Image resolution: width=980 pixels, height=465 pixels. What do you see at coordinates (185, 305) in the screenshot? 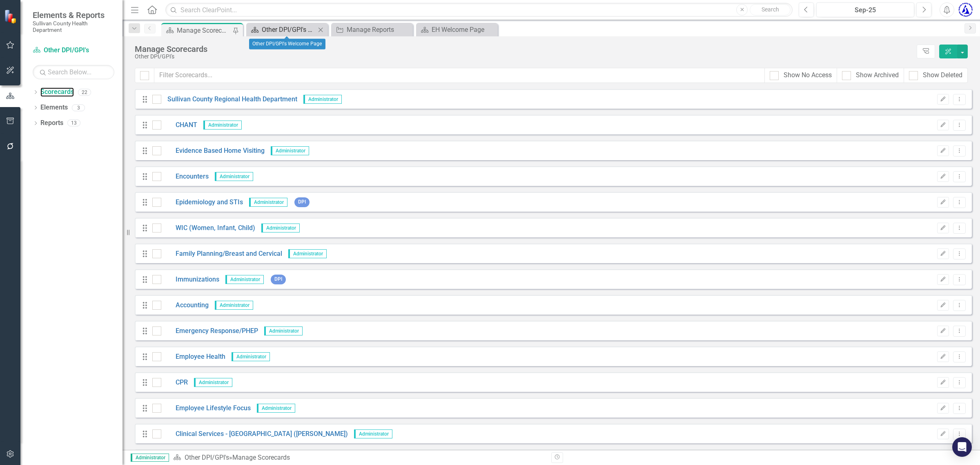
I see `a: Accounting` at bounding box center [185, 305].